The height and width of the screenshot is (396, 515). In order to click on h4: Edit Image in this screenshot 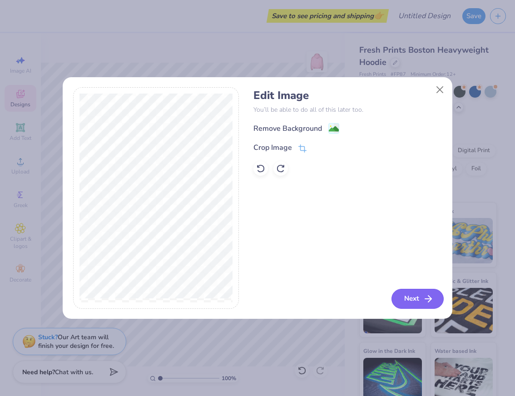, I will do `click(347, 95)`.